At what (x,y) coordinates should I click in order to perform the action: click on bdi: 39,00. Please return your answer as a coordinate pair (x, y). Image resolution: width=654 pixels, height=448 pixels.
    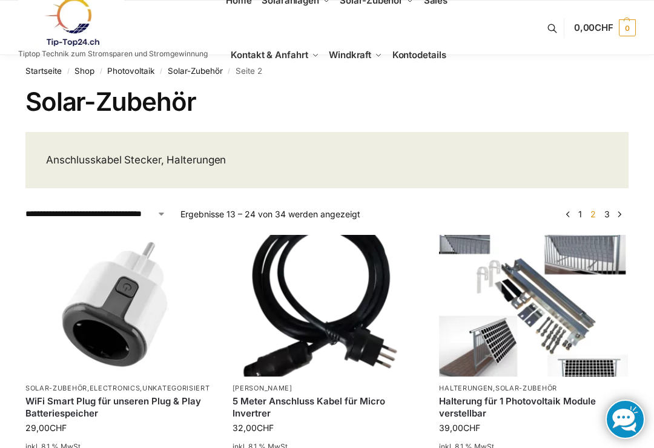
    Looking at the image, I should click on (460, 428).